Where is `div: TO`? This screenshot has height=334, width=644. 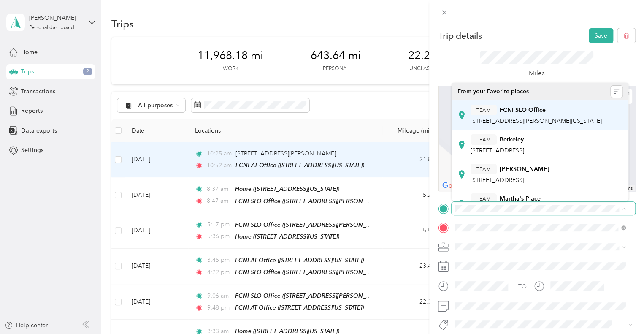
div: TO is located at coordinates (523, 287).